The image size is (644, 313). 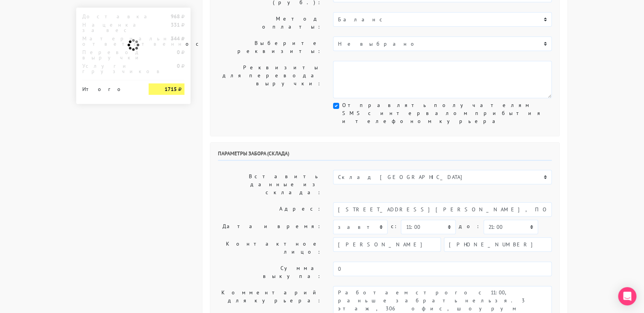 I want to click on img: ajax-loader.gif, so click(x=133, y=45).